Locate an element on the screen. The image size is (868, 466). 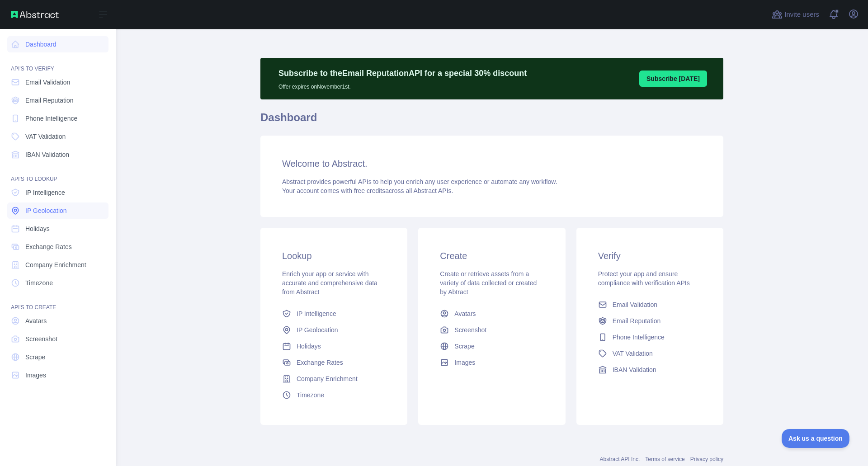
a: Abstract API Inc. is located at coordinates (620, 459).